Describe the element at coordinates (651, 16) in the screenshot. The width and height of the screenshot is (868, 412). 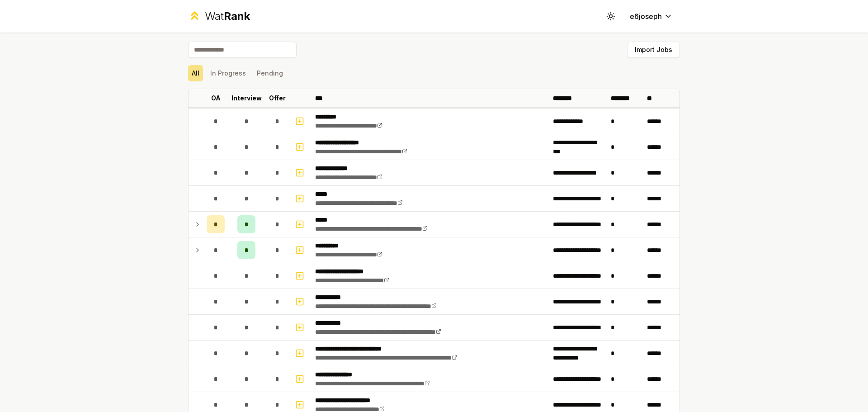
I see `button: e6joseph` at that location.